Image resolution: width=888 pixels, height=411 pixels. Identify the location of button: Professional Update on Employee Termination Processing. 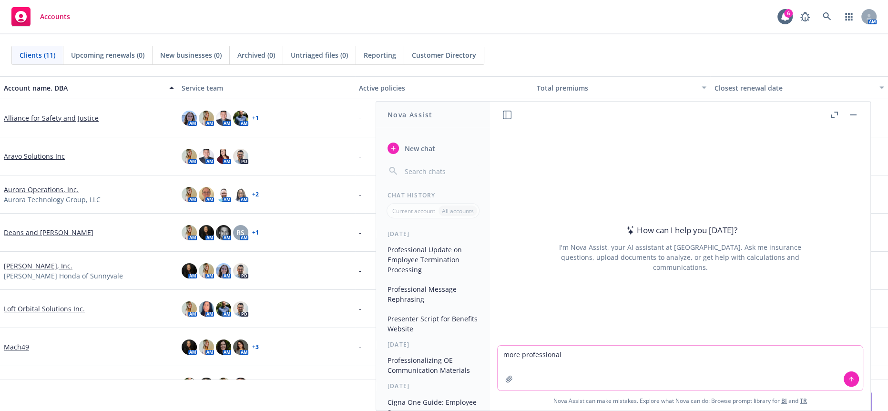
(433, 259).